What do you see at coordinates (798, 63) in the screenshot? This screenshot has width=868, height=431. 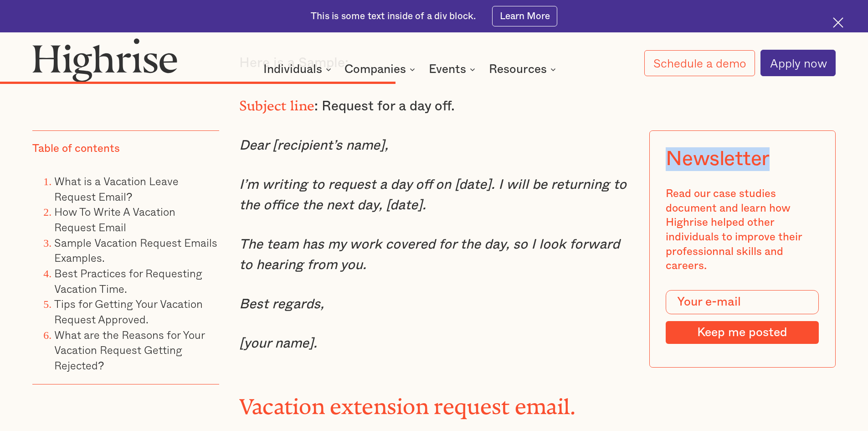 I see `a: Apply now` at bounding box center [798, 63].